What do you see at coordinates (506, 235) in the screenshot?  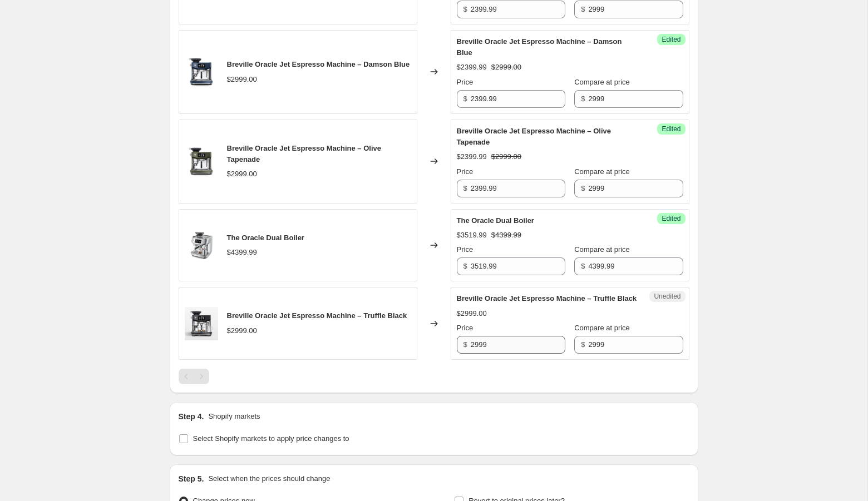 I see `strike: $4399.99` at bounding box center [506, 235].